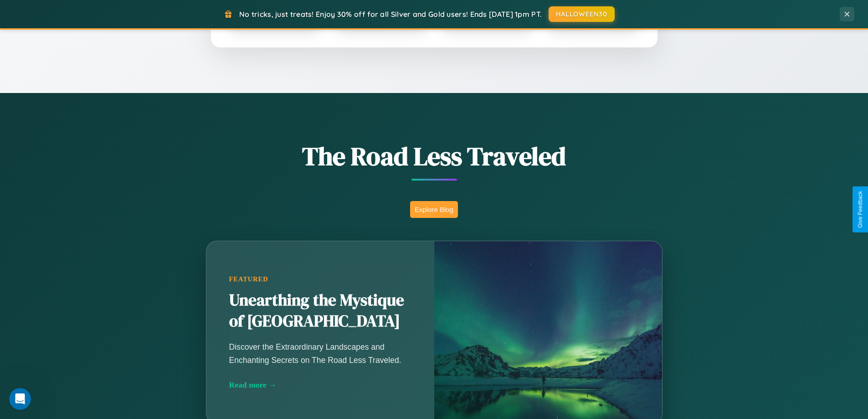 This screenshot has height=419, width=868. I want to click on button: HALLOWEEN30, so click(581, 14).